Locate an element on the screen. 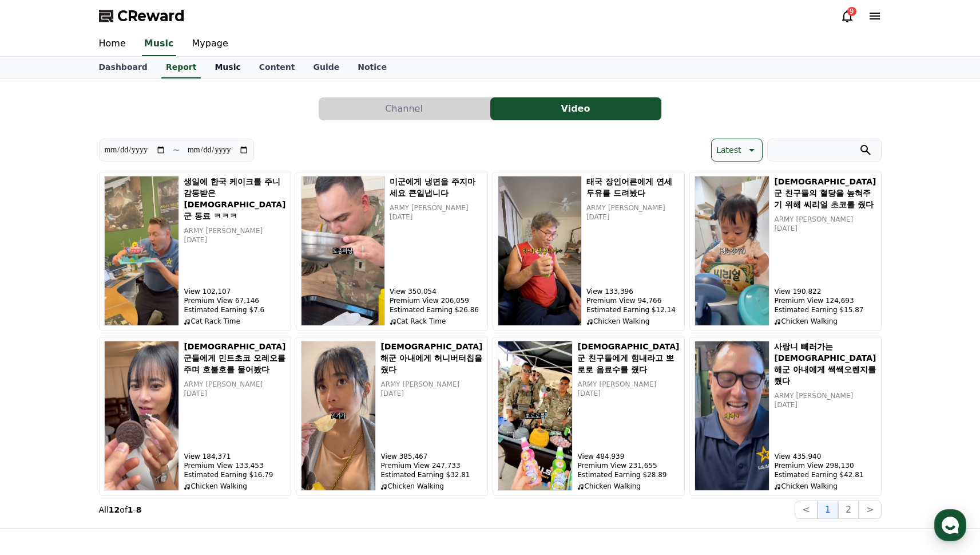  a: Notice is located at coordinates (372, 68).